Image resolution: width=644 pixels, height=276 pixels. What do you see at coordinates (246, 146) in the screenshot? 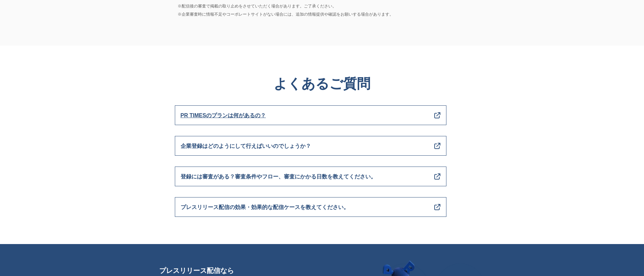
I see `span: 企業登録はどのようにして行えばいいのでしょうか？` at bounding box center [246, 146].